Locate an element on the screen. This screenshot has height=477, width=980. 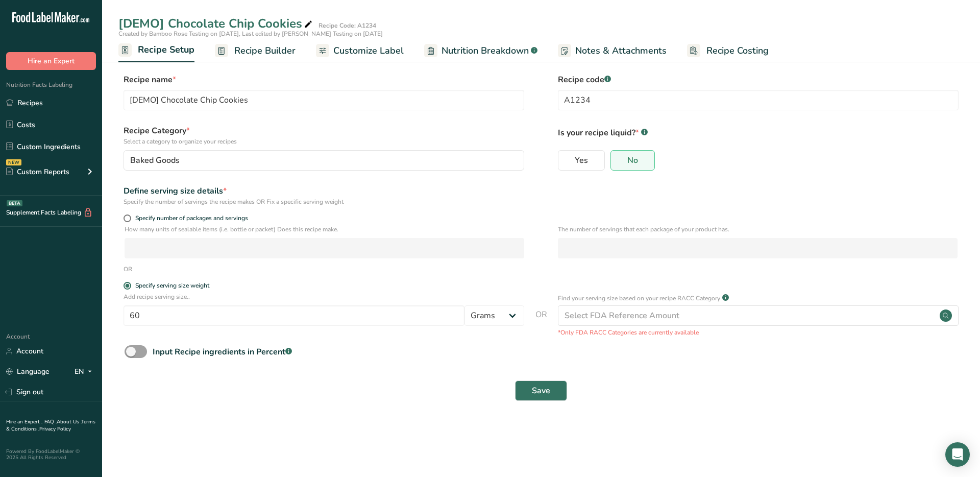
div: EN is located at coordinates (85, 371).